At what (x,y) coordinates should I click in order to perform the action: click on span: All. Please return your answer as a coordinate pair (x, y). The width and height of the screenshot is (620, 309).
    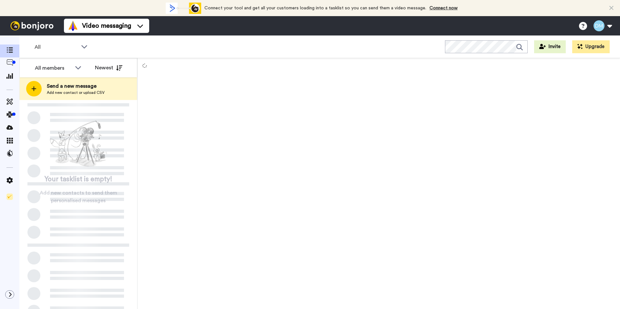
    Looking at the image, I should click on (56, 47).